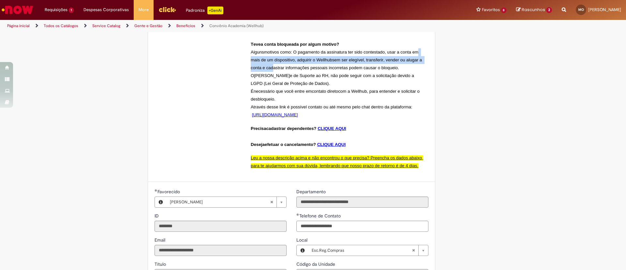  Describe the element at coordinates (71, 10) in the screenshot. I see `span: 1` at that location.